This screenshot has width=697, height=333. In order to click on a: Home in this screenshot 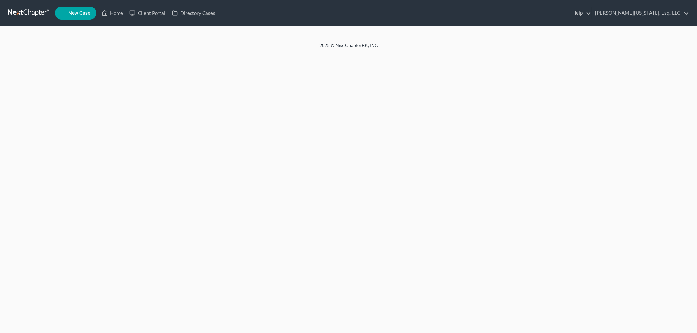, I will do `click(112, 13)`.